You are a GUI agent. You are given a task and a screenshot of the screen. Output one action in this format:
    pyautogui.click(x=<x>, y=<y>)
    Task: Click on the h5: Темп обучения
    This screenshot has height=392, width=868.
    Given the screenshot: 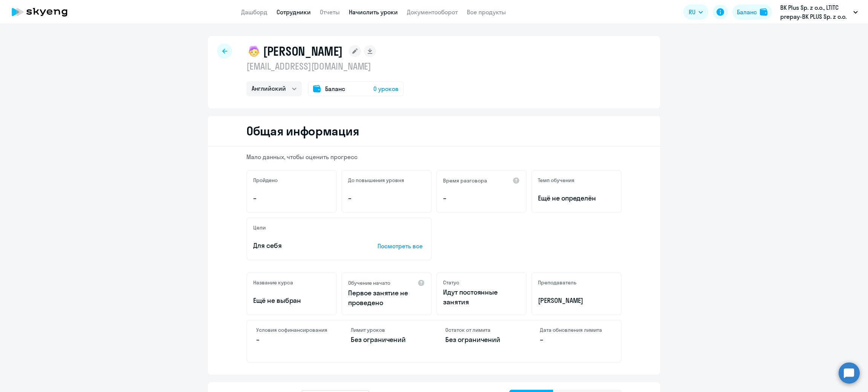 What is the action you would take?
    pyautogui.click(x=556, y=180)
    